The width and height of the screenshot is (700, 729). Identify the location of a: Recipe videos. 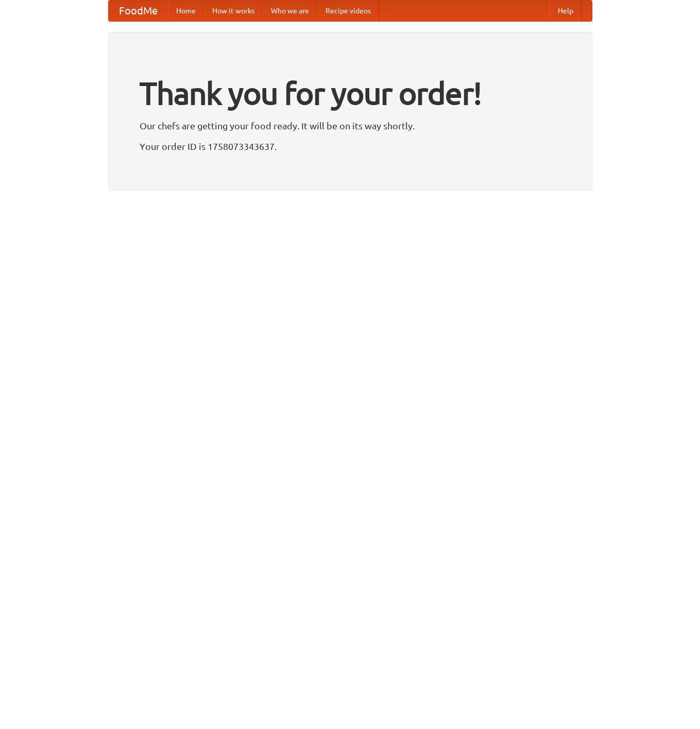
(348, 11).